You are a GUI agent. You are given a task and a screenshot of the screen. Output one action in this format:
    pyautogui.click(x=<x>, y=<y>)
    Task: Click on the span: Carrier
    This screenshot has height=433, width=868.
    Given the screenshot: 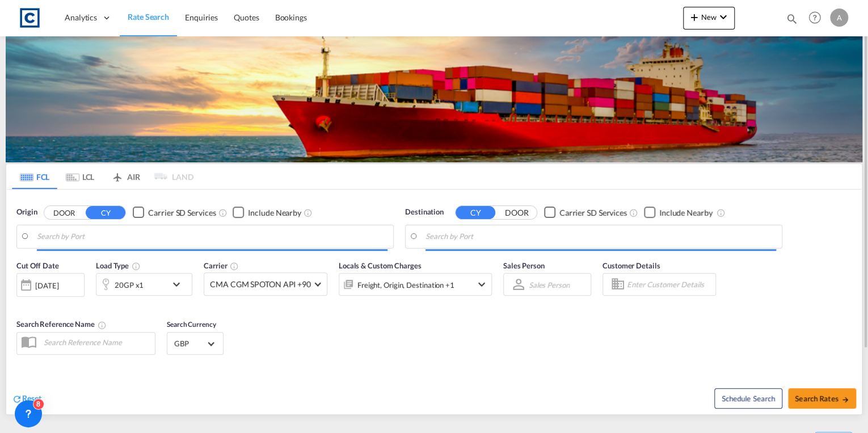 What is the action you would take?
    pyautogui.click(x=222, y=266)
    